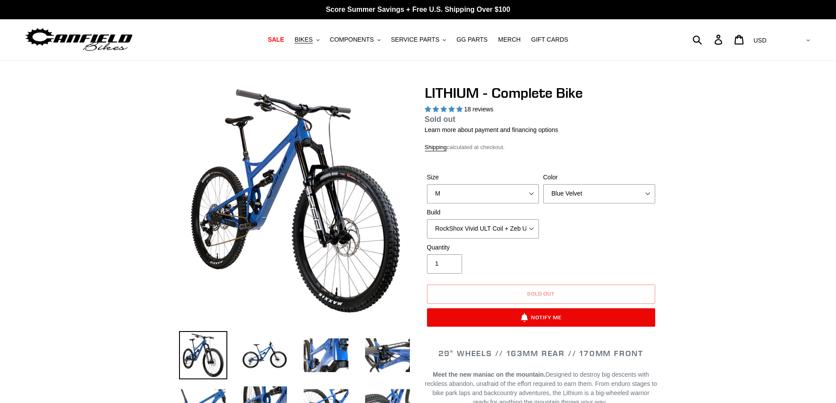 Image resolution: width=836 pixels, height=403 pixels. What do you see at coordinates (483, 177) in the screenshot?
I see `label: Size` at bounding box center [483, 177].